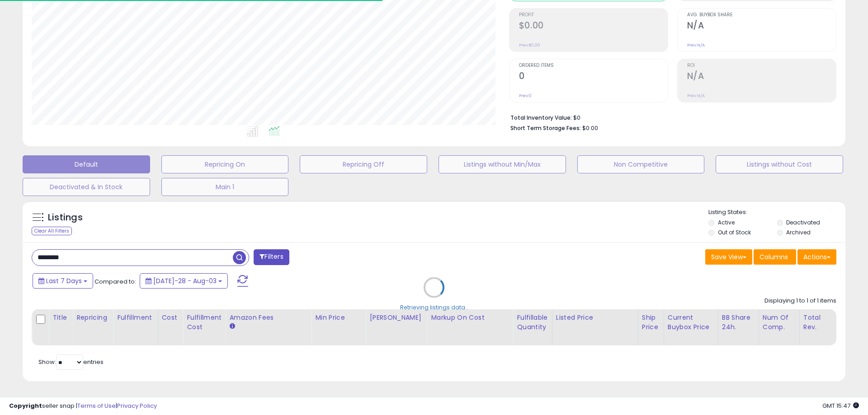 Image resolution: width=868 pixels, height=415 pixels. What do you see at coordinates (593, 65) in the screenshot?
I see `span: Ordered Items` at bounding box center [593, 65].